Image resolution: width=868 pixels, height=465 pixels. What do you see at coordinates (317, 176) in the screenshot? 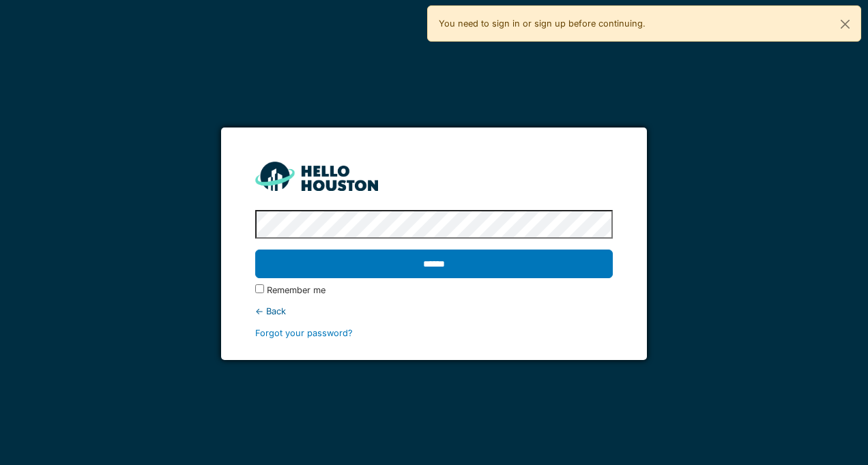
I see `img: HH_line-BYnF2_Hg.png` at bounding box center [317, 176].